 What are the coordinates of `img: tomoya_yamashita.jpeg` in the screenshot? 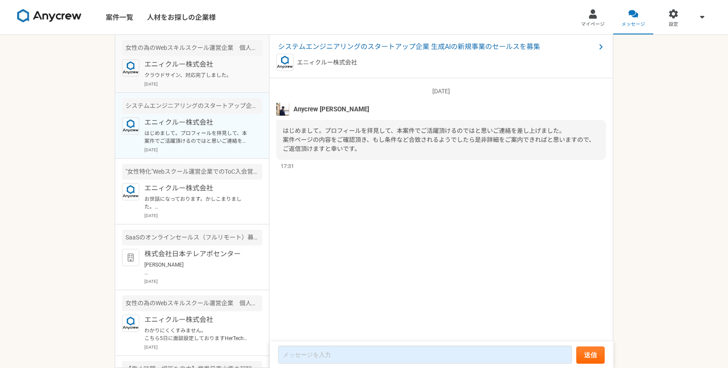 It's located at (283, 109).